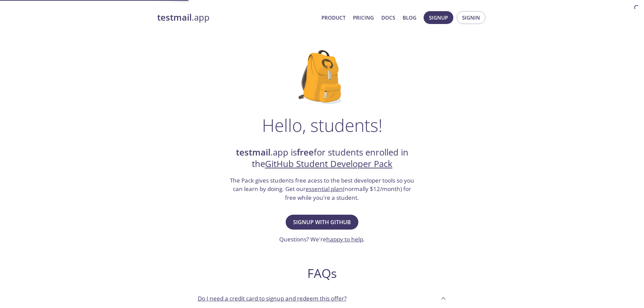 This screenshot has height=308, width=644. What do you see at coordinates (324, 188) in the screenshot?
I see `a: essential plan` at bounding box center [324, 188].